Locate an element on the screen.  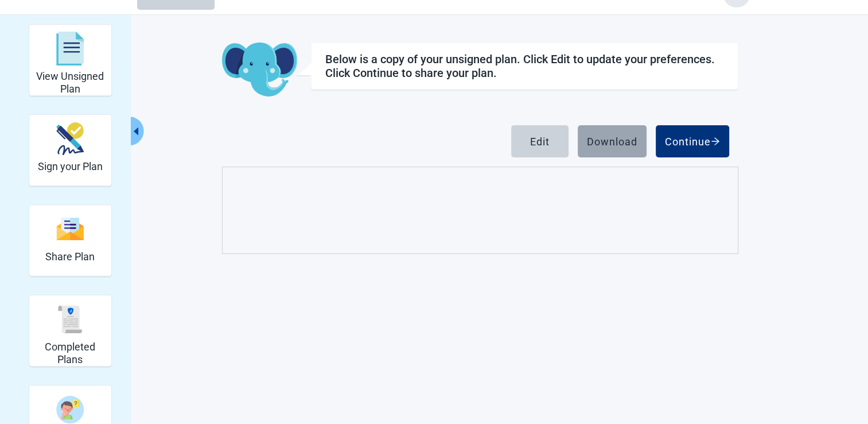
button: Continue arrow-right is located at coordinates (692, 141).